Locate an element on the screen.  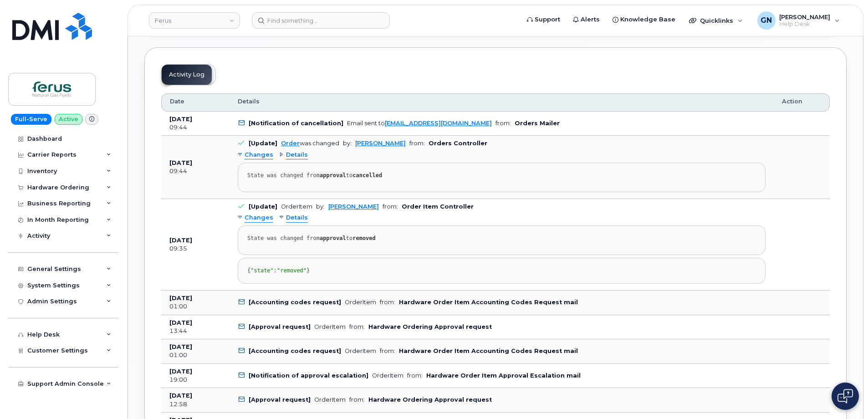
img: Open chat is located at coordinates (846, 396).